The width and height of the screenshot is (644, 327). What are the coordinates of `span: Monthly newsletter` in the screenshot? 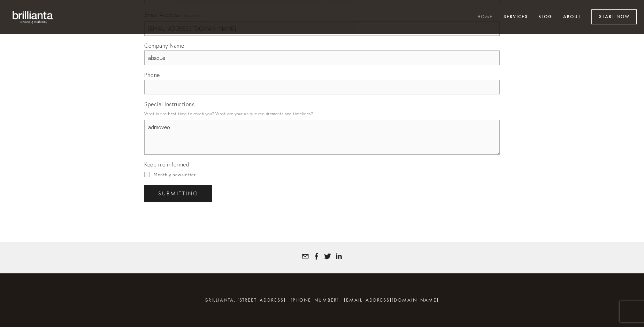 It's located at (175, 174).